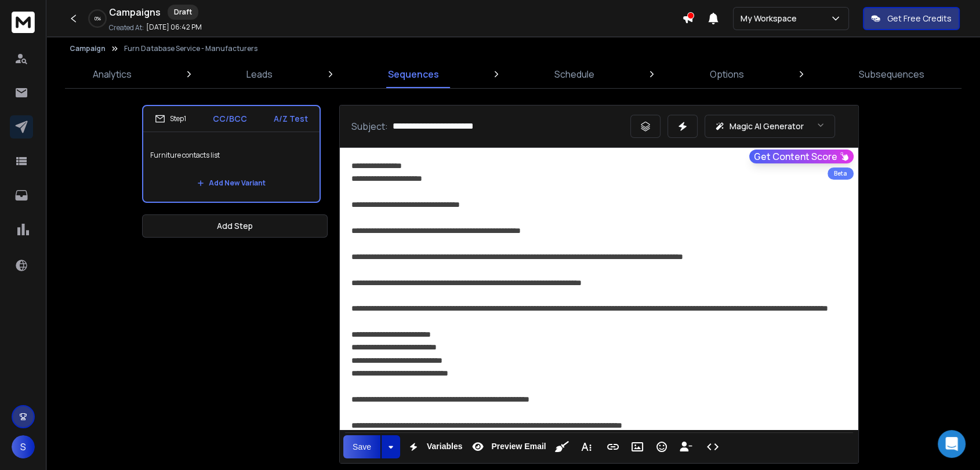 This screenshot has height=470, width=980. What do you see at coordinates (445, 446) in the screenshot?
I see `span: Variables` at bounding box center [445, 446].